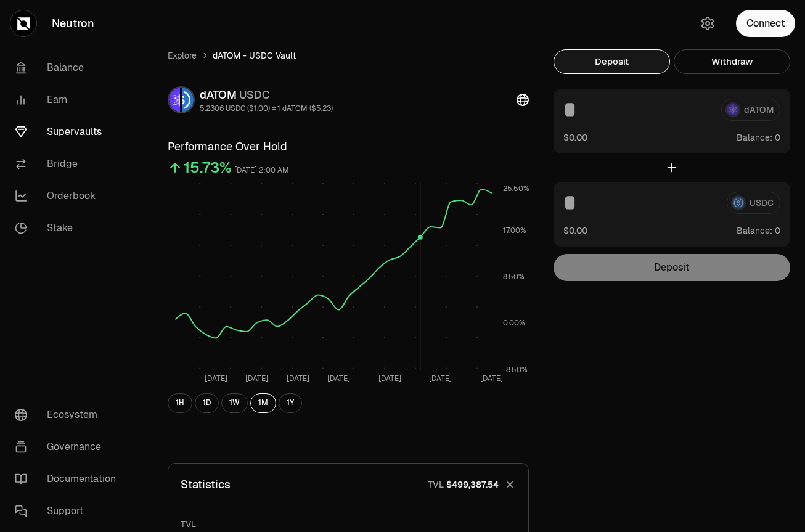  Describe the element at coordinates (254, 55) in the screenshot. I see `span: dATOM - USDC Vault` at that location.